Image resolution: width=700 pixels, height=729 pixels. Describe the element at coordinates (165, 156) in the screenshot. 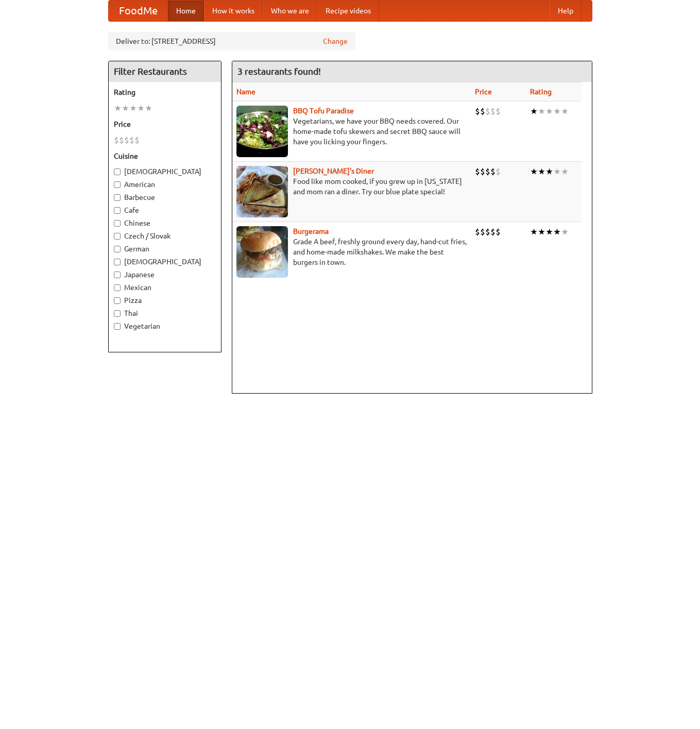

I see `h5: Cuisine` at that location.